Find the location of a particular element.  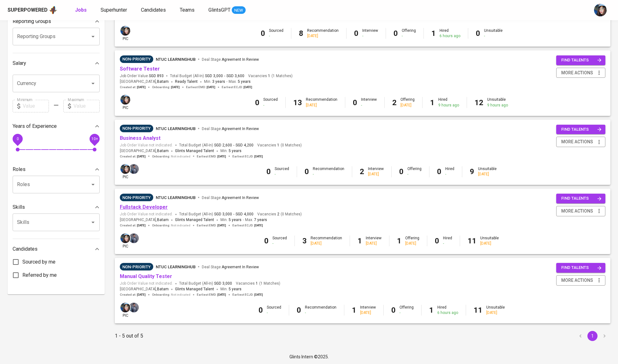

b: 2 is located at coordinates (362, 172).